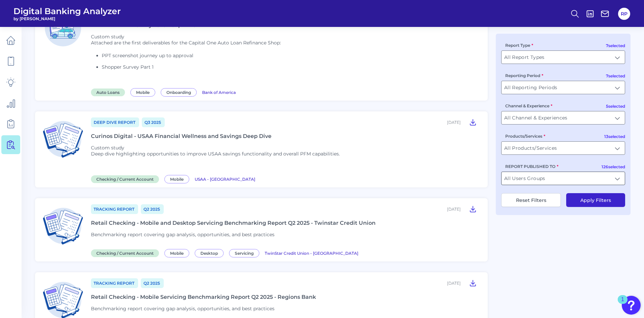 This screenshot has height=318, width=644. Describe the element at coordinates (244, 253) in the screenshot. I see `span: Servicing` at that location.